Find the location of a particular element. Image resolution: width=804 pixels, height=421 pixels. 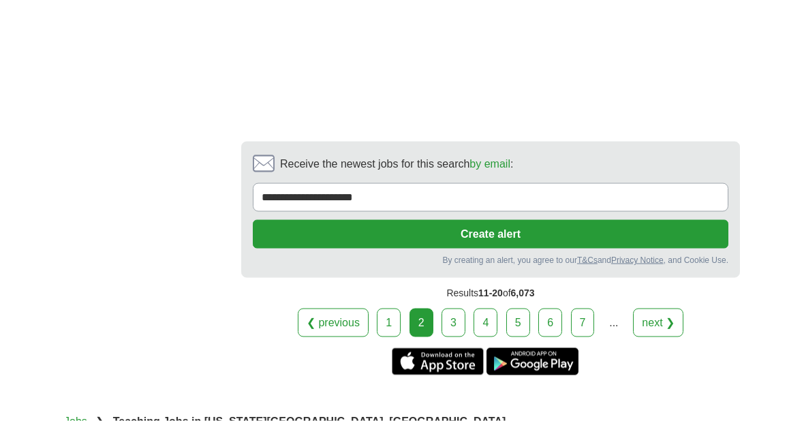

a: 1 is located at coordinates (388, 323).